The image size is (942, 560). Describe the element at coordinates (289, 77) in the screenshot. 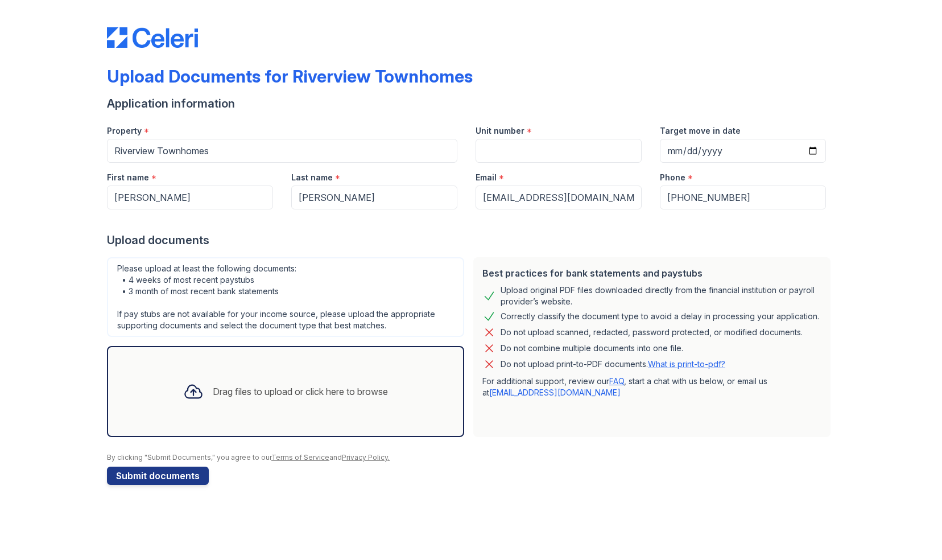

I see `div: Upload Documents for Riverview Townhomes` at that location.